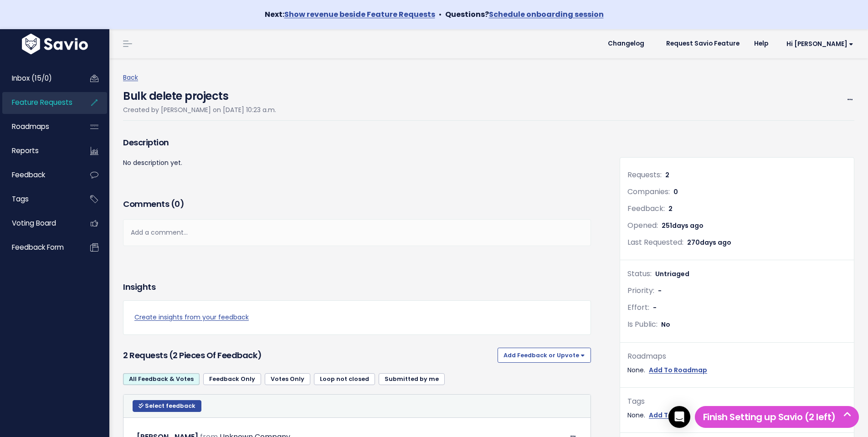  Describe the element at coordinates (642, 225) in the screenshot. I see `span: Opened:` at that location.